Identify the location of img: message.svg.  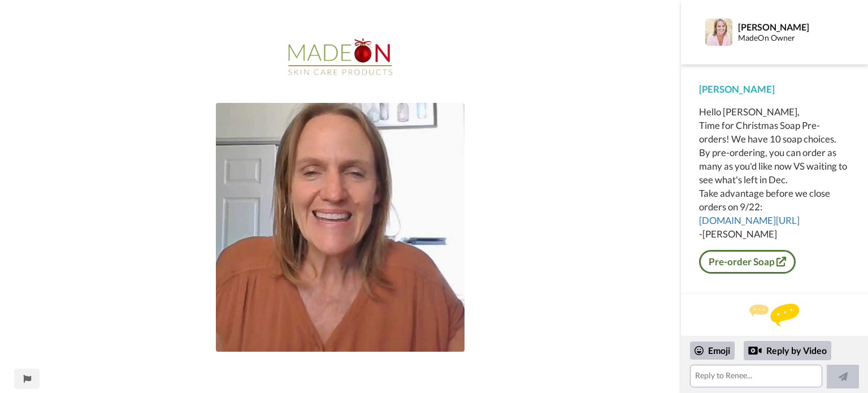
(774, 315).